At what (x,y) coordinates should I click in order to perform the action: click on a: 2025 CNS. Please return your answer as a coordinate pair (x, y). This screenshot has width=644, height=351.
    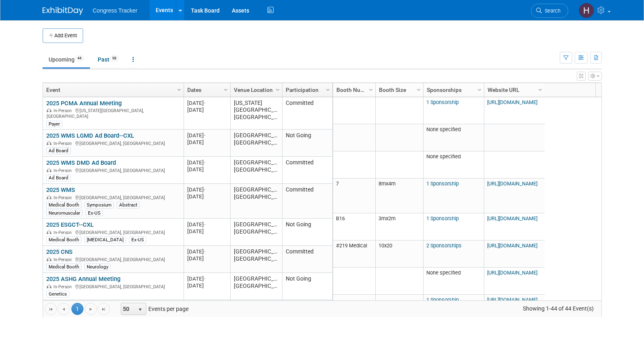
    Looking at the image, I should click on (59, 252).